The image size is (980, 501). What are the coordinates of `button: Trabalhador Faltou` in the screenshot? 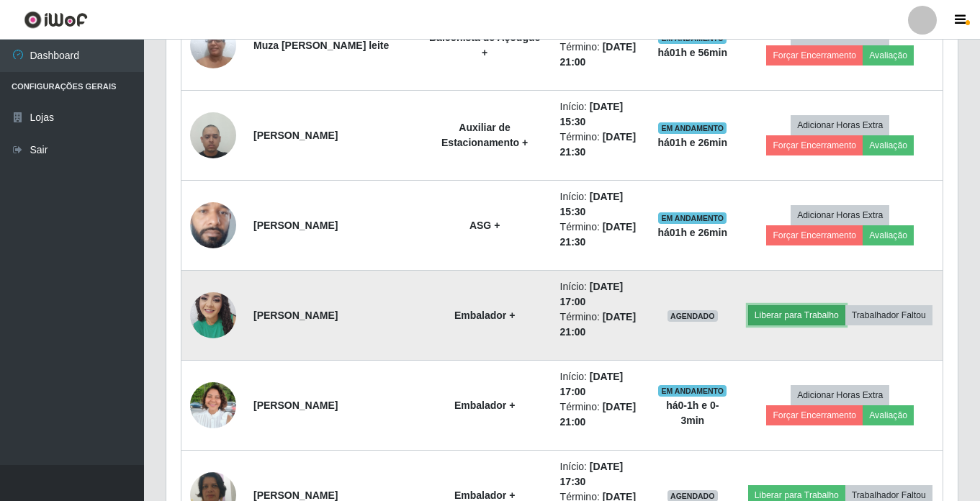 It's located at (888, 315).